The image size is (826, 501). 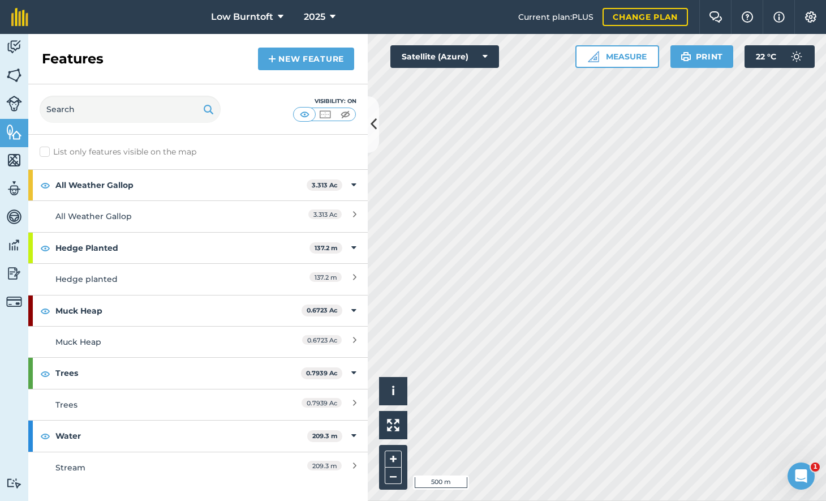 I want to click on img: Four arrows, one pointing top left, one top right, one bottom right and the last bottom left, so click(x=393, y=425).